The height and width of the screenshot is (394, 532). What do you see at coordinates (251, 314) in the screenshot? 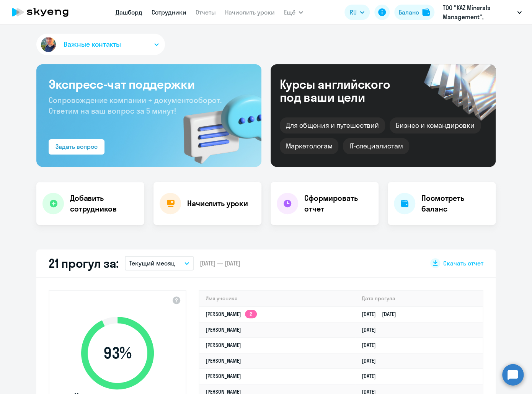
I see `app-skyeng-badge: 2` at bounding box center [251, 314].